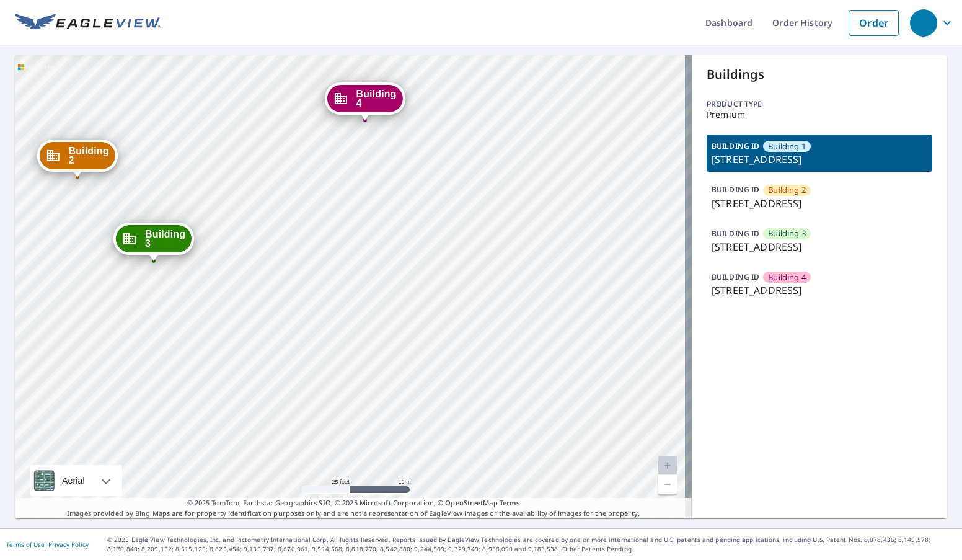 Image resolution: width=962 pixels, height=560 pixels. Describe the element at coordinates (364, 102) in the screenshot. I see `div: Dropped pin, building Building 4, Commercial property, 3060 33rd Street South Fargo, ND 58103` at that location.